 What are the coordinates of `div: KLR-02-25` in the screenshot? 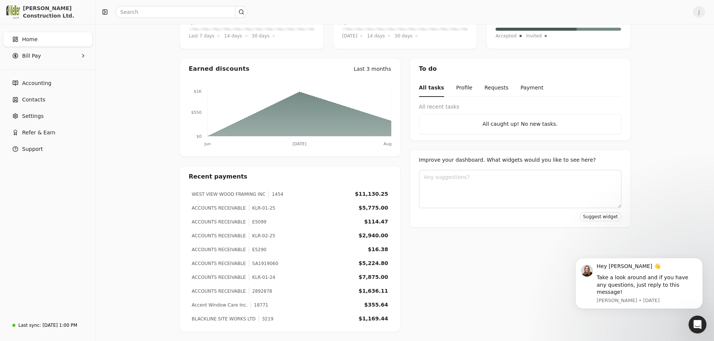 It's located at (262, 236).